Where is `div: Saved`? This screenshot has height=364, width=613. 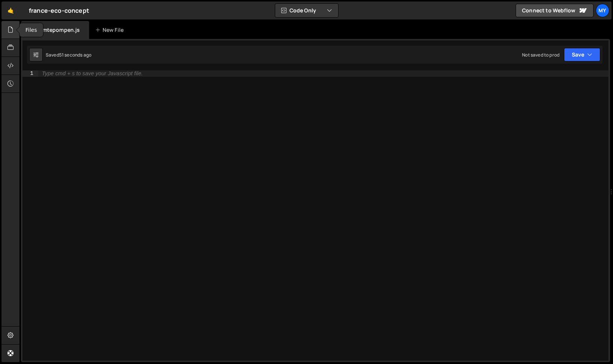
div: Saved is located at coordinates (68, 55).